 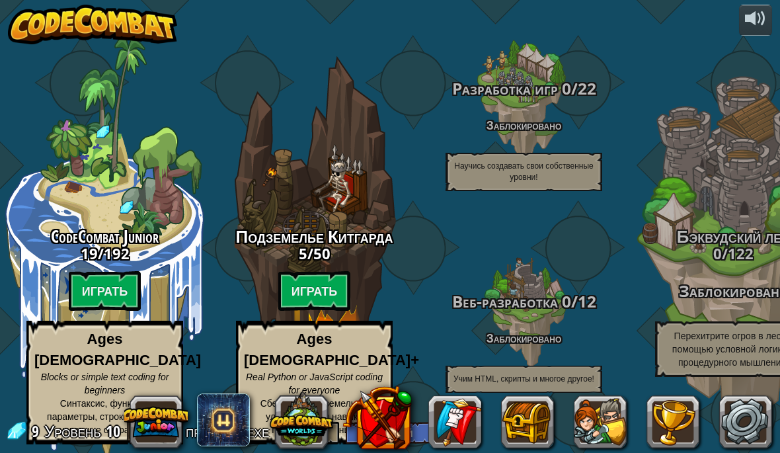 I want to click on span: 192, so click(x=116, y=253).